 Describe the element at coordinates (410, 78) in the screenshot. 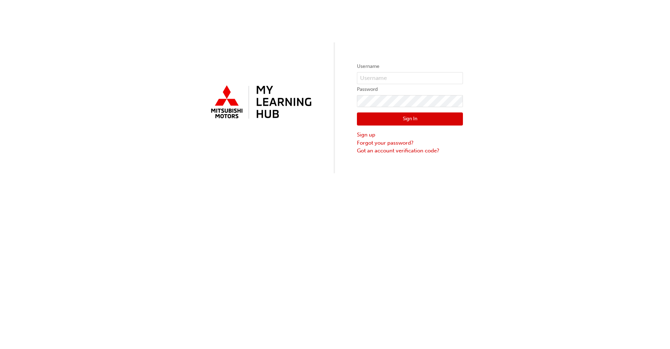

I see `input: Username` at that location.